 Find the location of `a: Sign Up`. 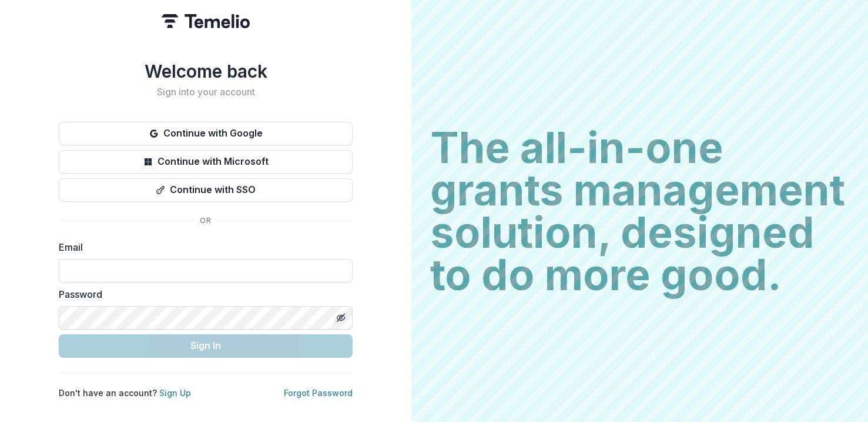

a: Sign Up is located at coordinates (175, 392).